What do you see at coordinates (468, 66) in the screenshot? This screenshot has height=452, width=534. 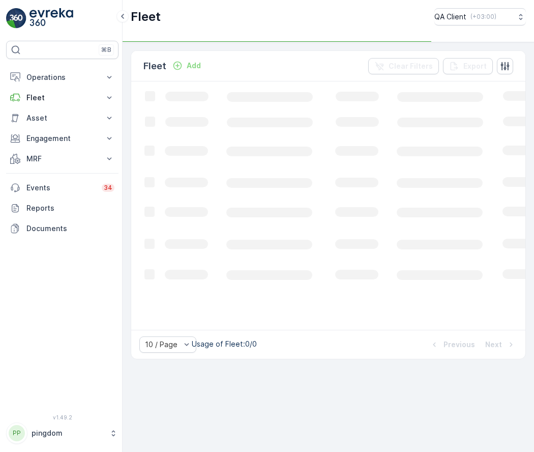 I see `button: Export` at bounding box center [468, 66].